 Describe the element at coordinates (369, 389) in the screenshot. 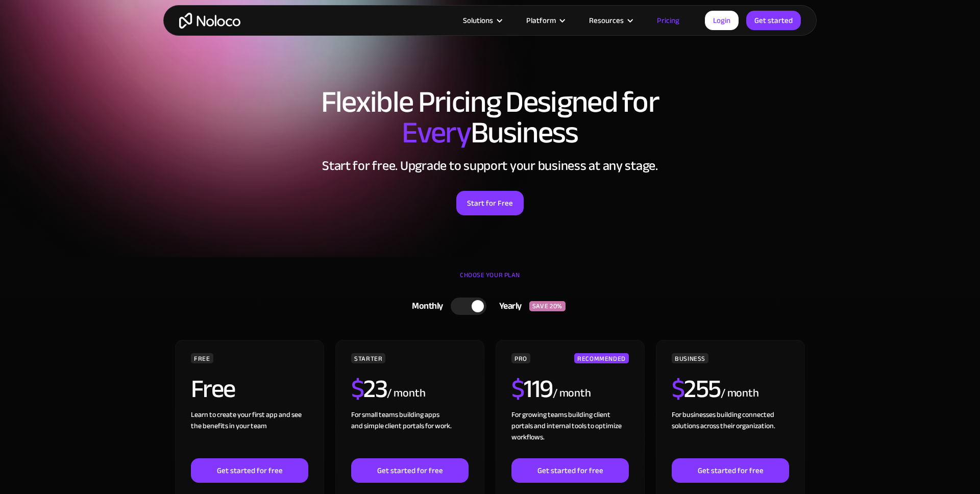

I see `h2: 23` at that location.